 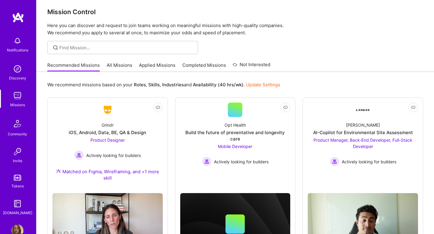 I want to click on img: logo, so click(x=18, y=17).